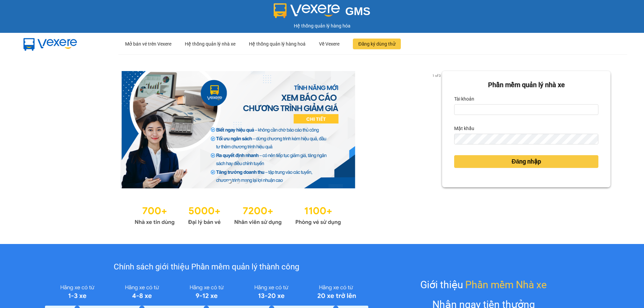 This screenshot has height=308, width=644. What do you see at coordinates (322, 12) in the screenshot?
I see `a: GMS` at bounding box center [322, 12].